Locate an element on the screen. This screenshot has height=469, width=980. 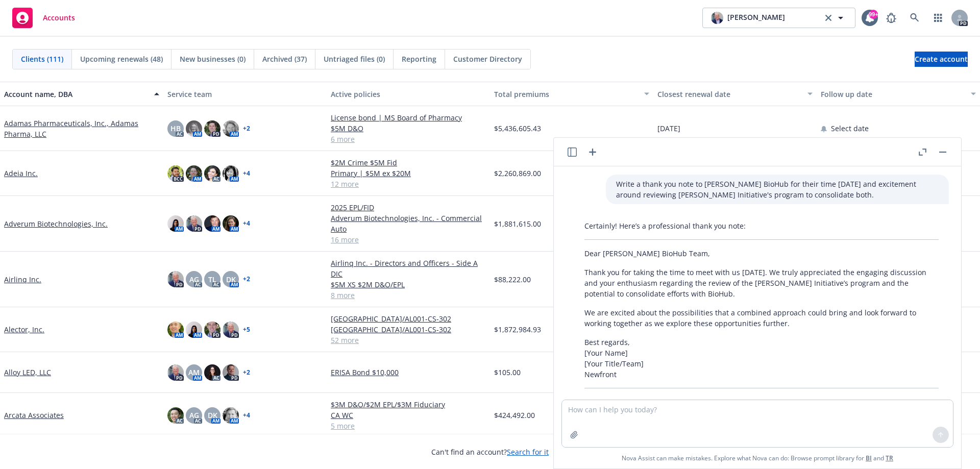
a: 12 more is located at coordinates (408, 184).